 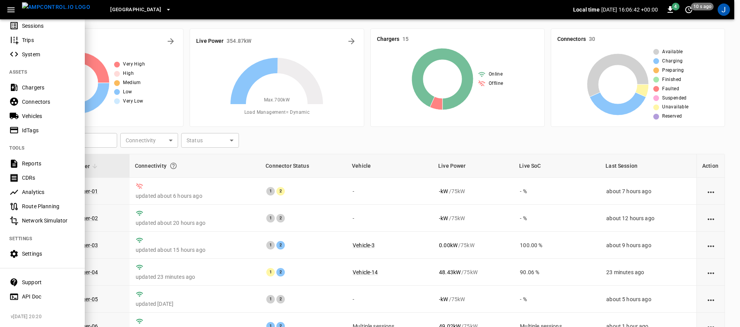 I want to click on div: Reports, so click(x=49, y=163).